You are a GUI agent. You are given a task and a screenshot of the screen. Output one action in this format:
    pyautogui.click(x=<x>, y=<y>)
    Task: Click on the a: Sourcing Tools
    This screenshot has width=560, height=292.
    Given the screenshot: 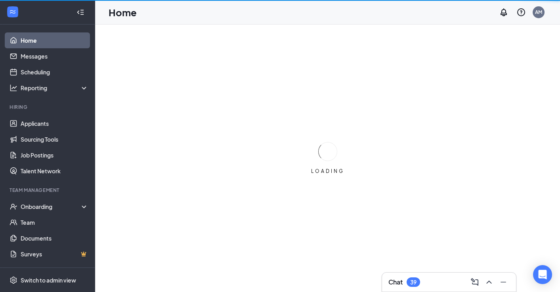 What is the action you would take?
    pyautogui.click(x=54, y=139)
    